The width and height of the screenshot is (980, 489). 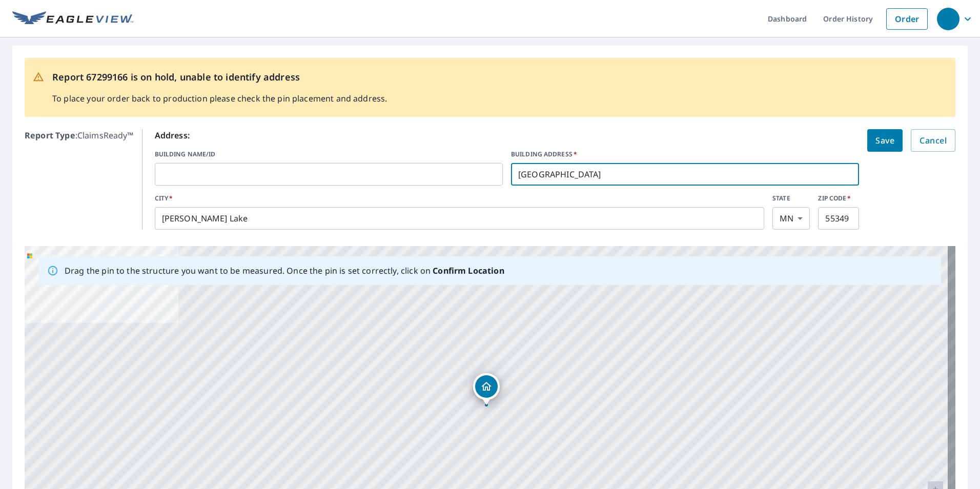 What do you see at coordinates (73, 19) in the screenshot?
I see `img: EV Logo` at bounding box center [73, 19].